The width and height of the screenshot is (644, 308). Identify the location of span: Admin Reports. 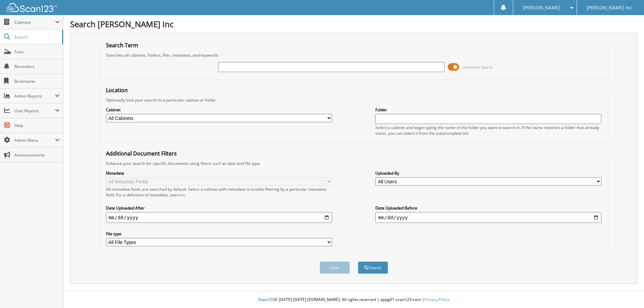
(34, 96).